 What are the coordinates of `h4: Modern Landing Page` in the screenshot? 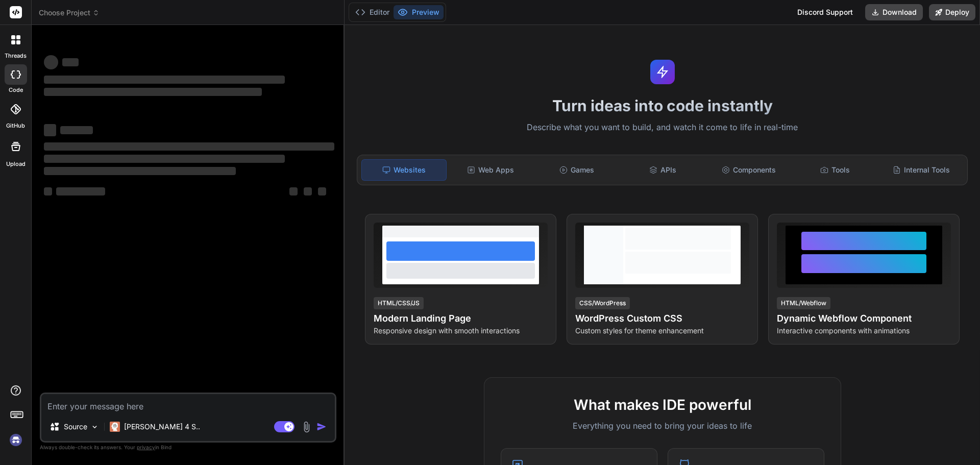 It's located at (460, 319).